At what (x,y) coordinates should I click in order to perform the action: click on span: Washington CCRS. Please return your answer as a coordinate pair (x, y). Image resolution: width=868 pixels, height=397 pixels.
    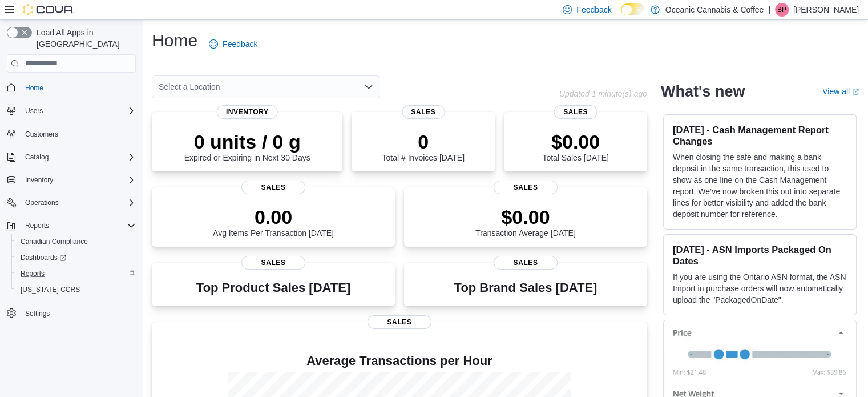
    Looking at the image, I should click on (76, 289).